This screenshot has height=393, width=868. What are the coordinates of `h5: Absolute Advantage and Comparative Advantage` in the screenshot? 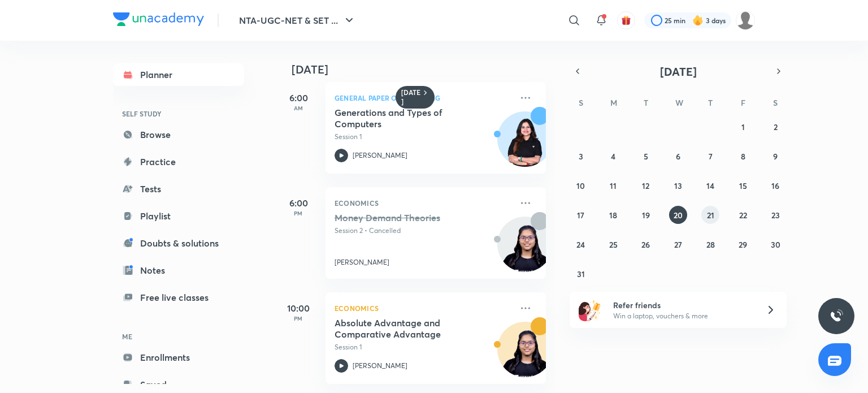 It's located at (405, 329).